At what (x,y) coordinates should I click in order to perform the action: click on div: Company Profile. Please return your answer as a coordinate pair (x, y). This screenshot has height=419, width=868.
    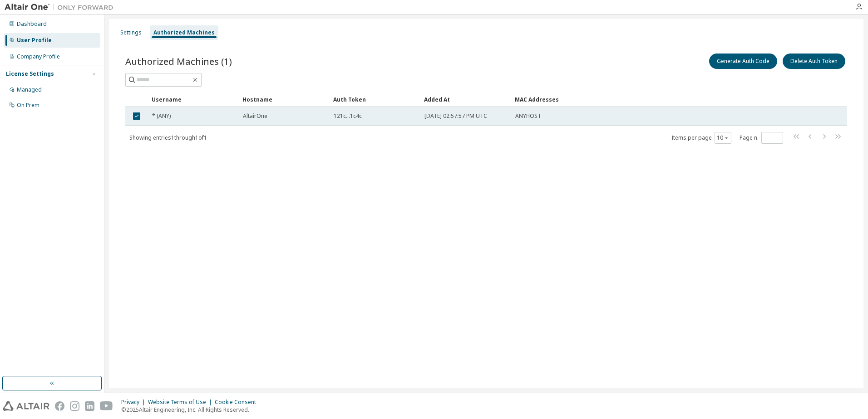
    Looking at the image, I should click on (38, 56).